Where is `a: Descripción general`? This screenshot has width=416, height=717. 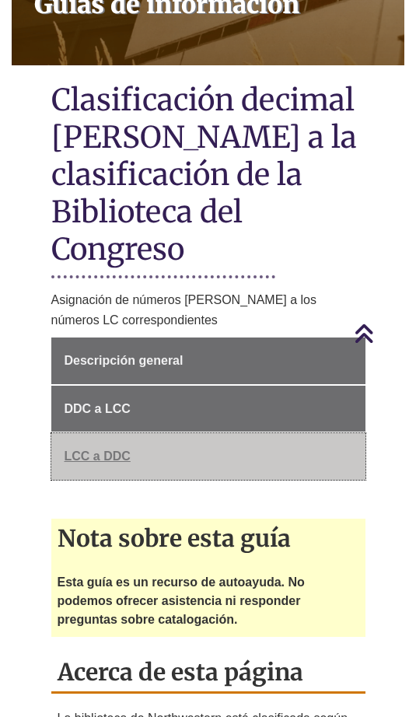
a: Descripción general is located at coordinates (208, 361).